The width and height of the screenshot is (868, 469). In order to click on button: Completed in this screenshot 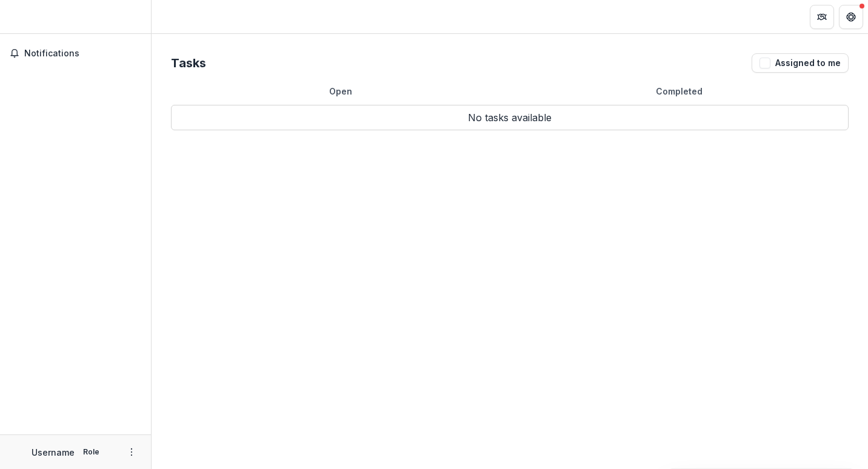, I will do `click(679, 91)`.